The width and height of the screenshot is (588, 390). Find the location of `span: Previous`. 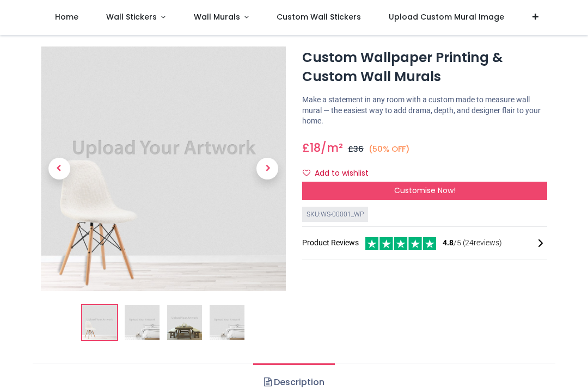

span: Previous is located at coordinates (60, 168).